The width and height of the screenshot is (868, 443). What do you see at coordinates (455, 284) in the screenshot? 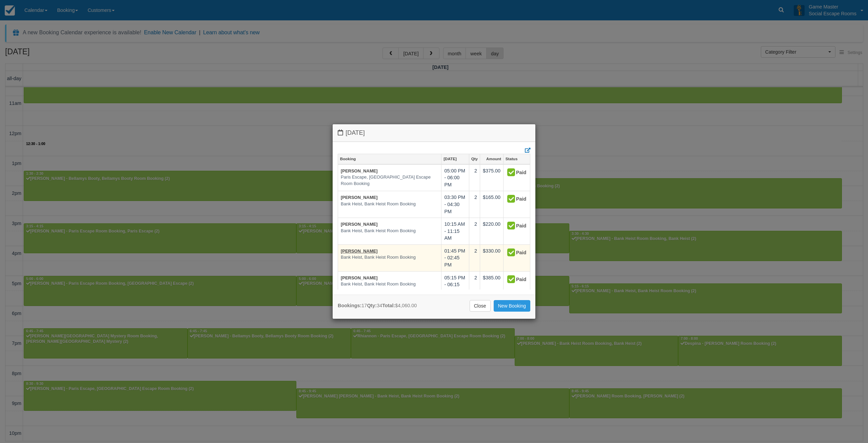
I see `td: 05:15 PM - 06:15 PM` at bounding box center [455, 284].